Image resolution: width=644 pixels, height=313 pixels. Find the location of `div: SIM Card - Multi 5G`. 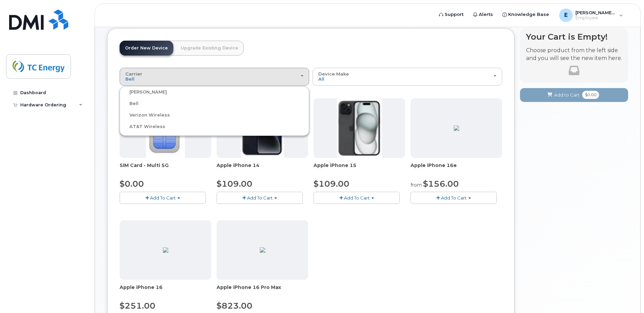

div: SIM Card - Multi 5G is located at coordinates (166, 169).